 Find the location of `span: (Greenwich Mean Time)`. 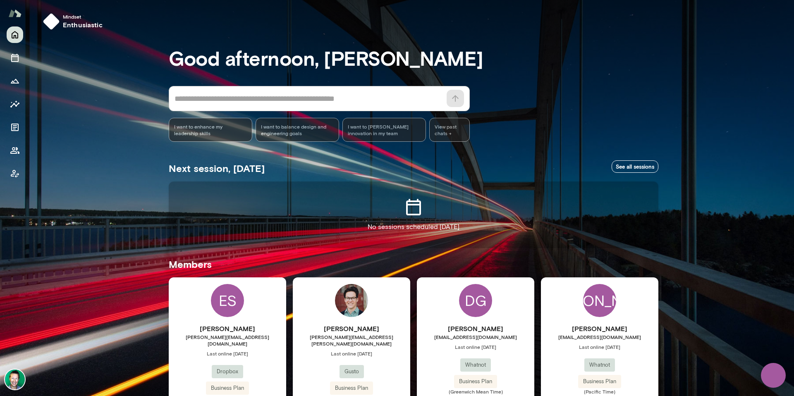

span: (Greenwich Mean Time) is located at coordinates (476, 392).